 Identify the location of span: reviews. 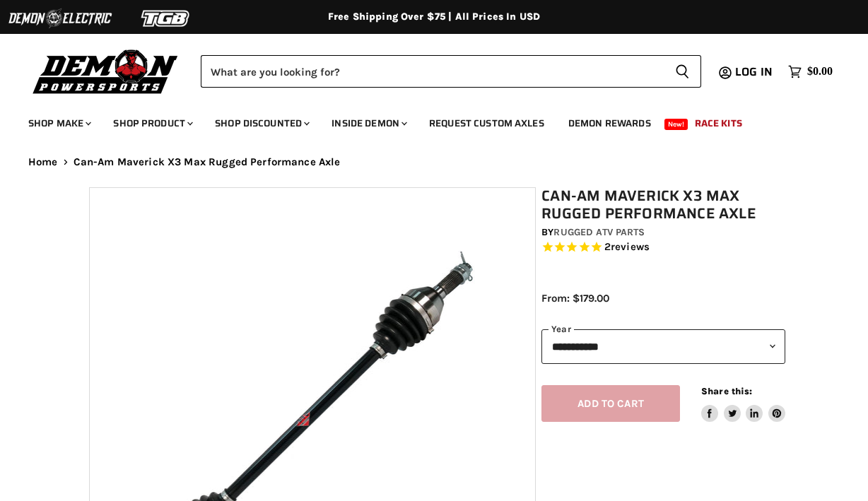
(630, 248).